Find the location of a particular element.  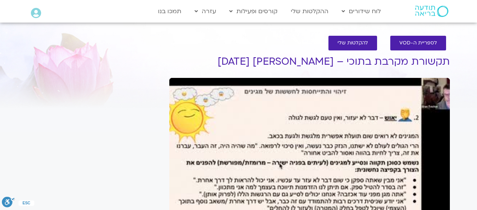

a: לספריית ה-VOD is located at coordinates (418, 43).